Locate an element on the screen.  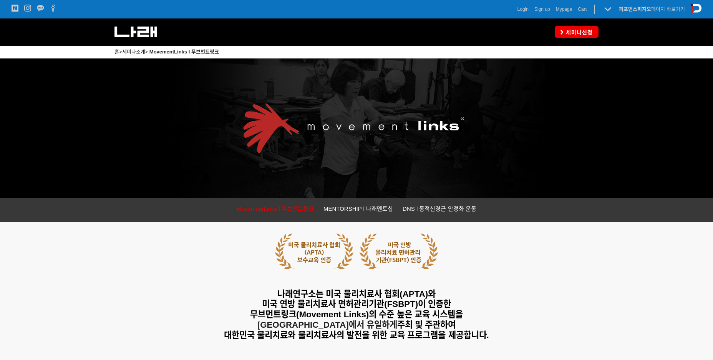
span: 세미나신청 is located at coordinates (578, 32).